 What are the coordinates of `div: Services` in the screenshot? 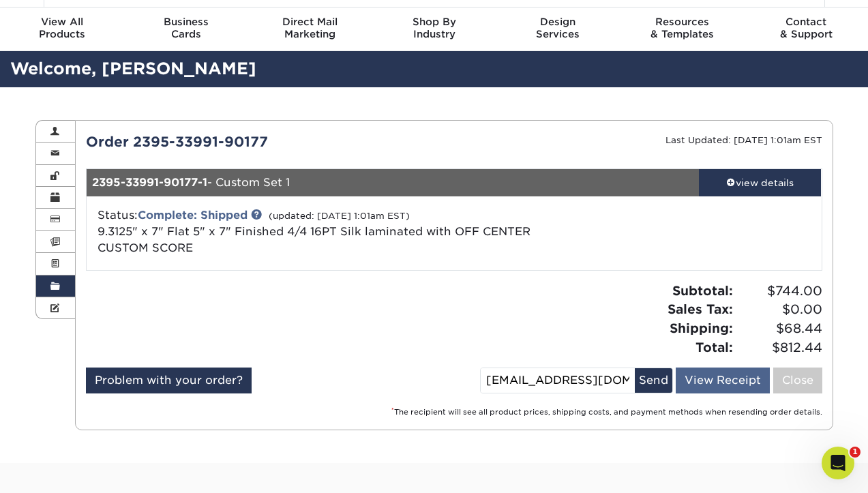 It's located at (558, 28).